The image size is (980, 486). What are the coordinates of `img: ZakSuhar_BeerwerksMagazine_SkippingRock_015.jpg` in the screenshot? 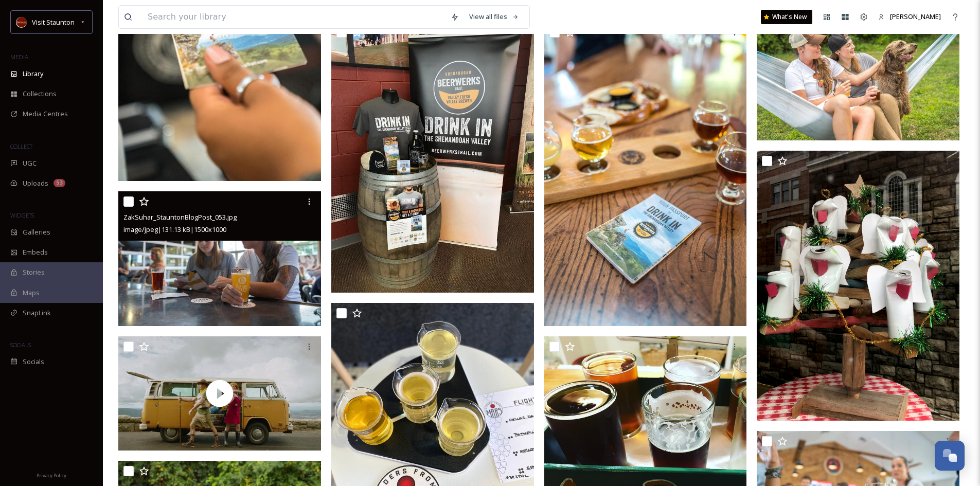 It's located at (646, 174).